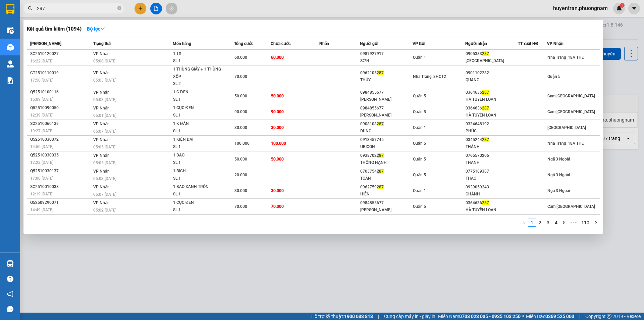  What do you see at coordinates (386, 61) in the screenshot?
I see `div: SƠN` at bounding box center [386, 61].